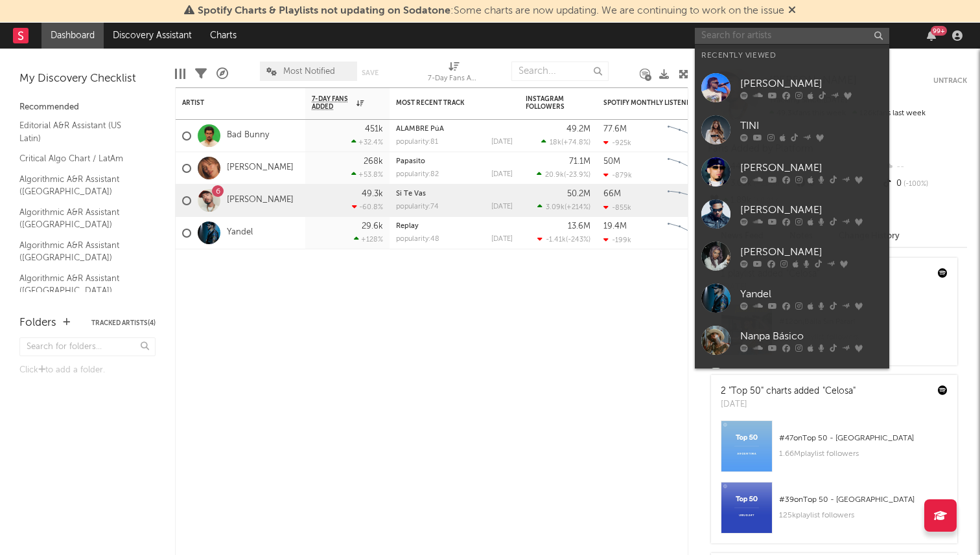 The image size is (980, 555). Describe the element at coordinates (455, 226) in the screenshot. I see `div: Replay` at that location.